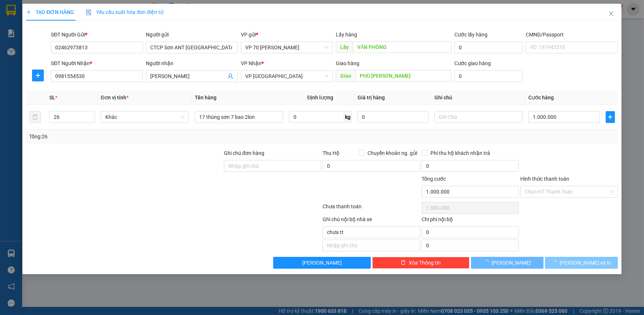 The height and width of the screenshot is (315, 644). I want to click on span: kg, so click(348, 117).